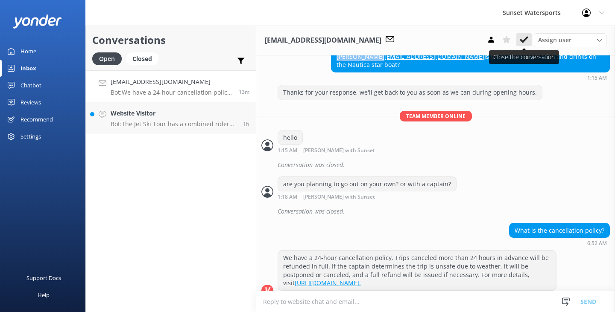 The width and height of the screenshot is (615, 312). What do you see at coordinates (144, 58) in the screenshot?
I see `a: Closed` at bounding box center [144, 58].